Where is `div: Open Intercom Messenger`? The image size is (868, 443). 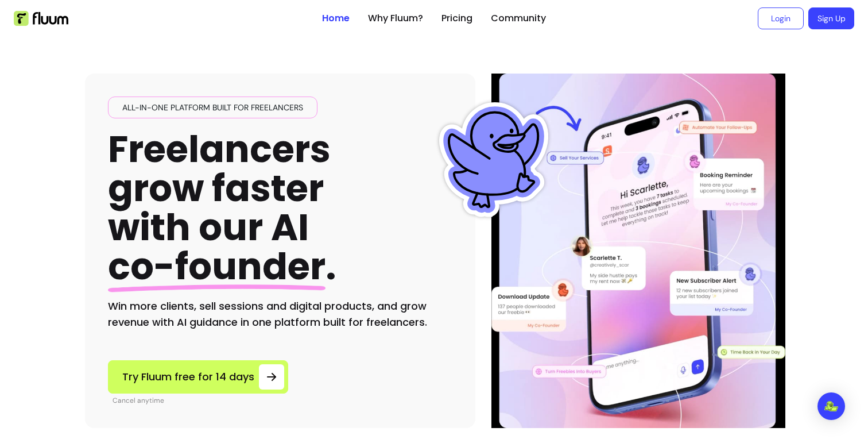
div: Open Intercom Messenger is located at coordinates (832, 406).